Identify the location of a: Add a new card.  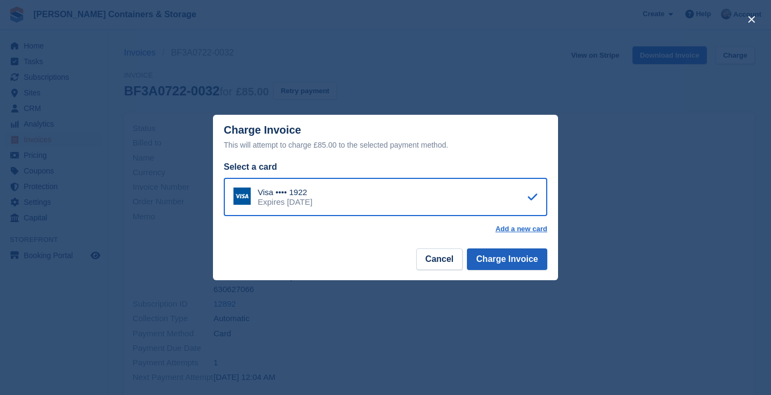
(521, 229).